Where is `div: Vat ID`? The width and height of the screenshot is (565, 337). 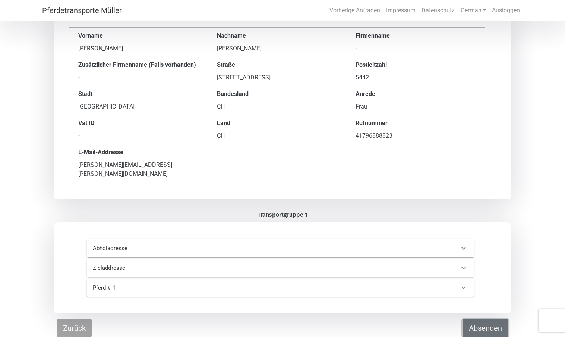 div: Vat ID is located at coordinates (138, 123).